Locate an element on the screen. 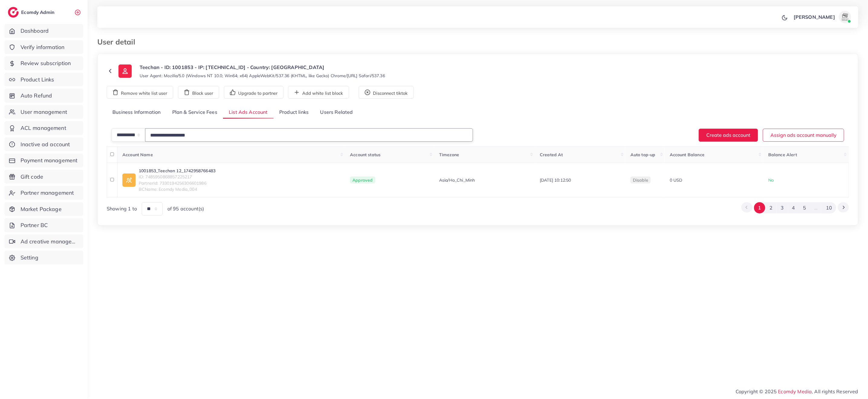  span: Copyright © 2025 is located at coordinates (798, 391).